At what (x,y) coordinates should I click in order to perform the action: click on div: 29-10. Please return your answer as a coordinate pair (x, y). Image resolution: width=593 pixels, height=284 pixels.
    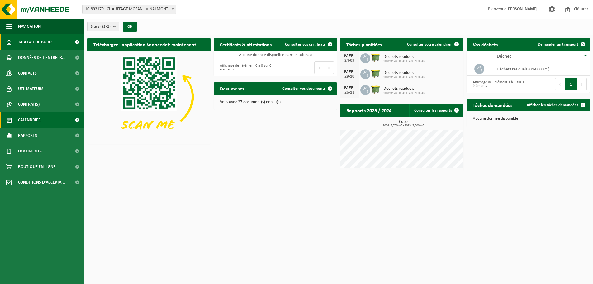
    Looking at the image, I should click on (349, 77).